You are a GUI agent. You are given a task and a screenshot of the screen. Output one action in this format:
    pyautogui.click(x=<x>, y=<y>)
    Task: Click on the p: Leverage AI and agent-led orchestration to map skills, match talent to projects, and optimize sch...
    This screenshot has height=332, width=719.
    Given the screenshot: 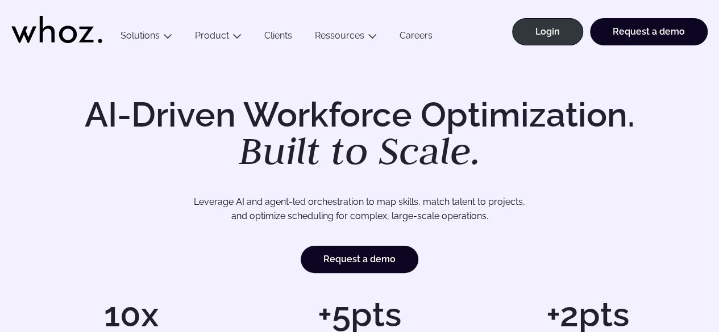 What is the action you would take?
    pyautogui.click(x=359, y=209)
    